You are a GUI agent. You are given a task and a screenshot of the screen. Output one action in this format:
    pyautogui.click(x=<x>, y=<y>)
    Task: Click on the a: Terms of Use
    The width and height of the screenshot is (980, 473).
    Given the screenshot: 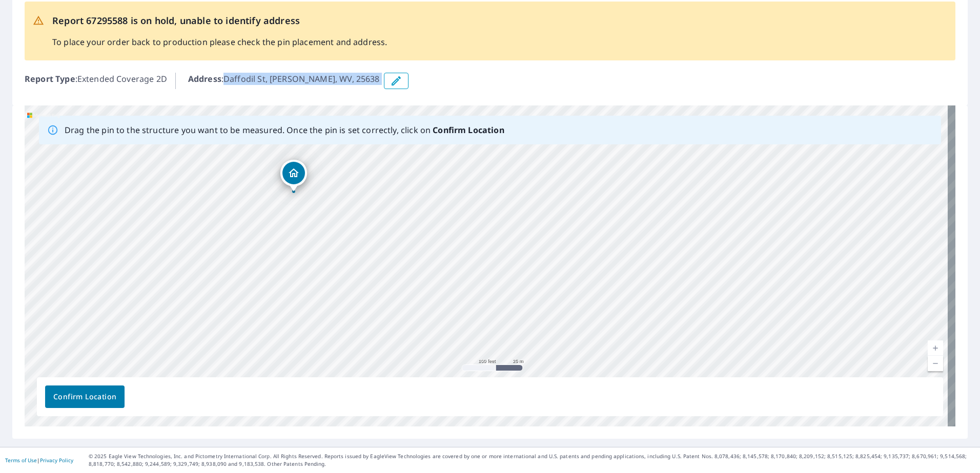 What is the action you would take?
    pyautogui.click(x=21, y=461)
    